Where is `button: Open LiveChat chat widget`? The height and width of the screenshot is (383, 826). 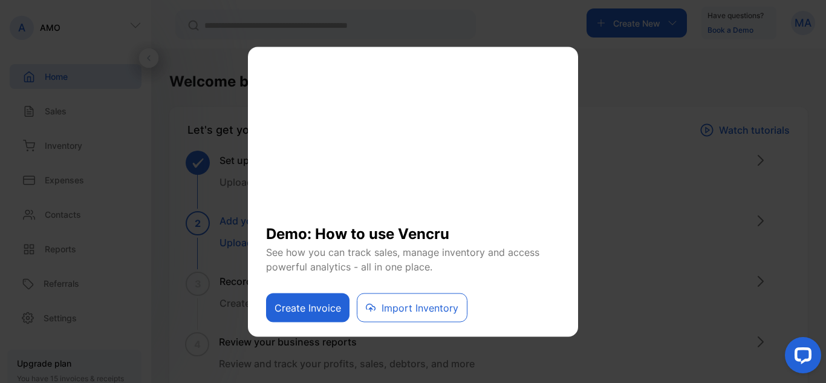
button: Open LiveChat chat widget is located at coordinates (28, 23).